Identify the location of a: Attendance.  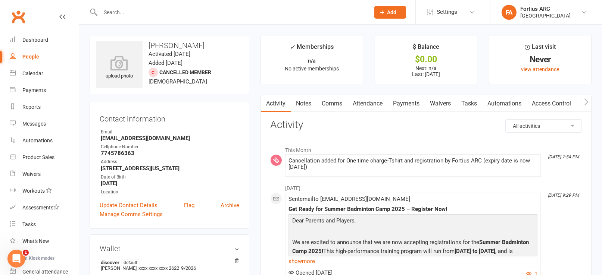
(367, 104).